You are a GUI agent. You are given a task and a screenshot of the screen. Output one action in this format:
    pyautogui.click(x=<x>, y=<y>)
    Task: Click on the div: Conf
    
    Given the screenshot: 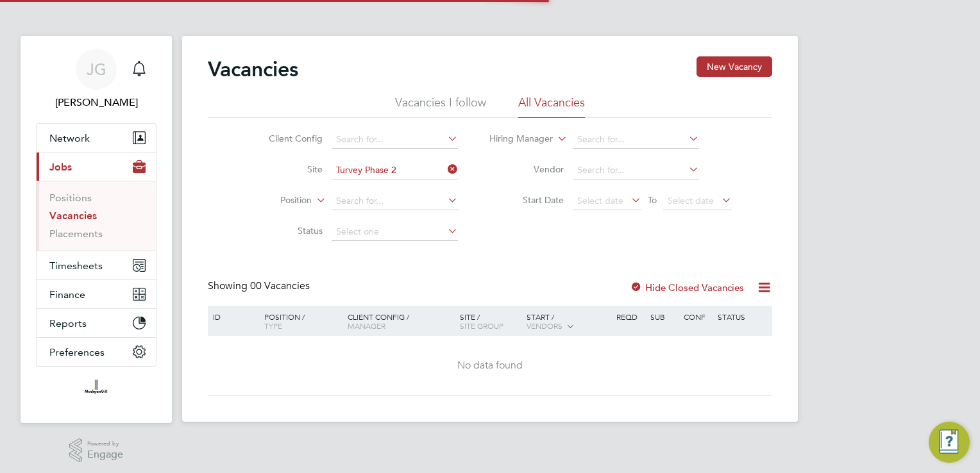 What is the action you would take?
    pyautogui.click(x=697, y=316)
    